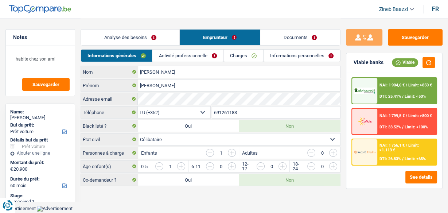  What do you see at coordinates (364, 91) in the screenshot?
I see `img: AlphaCredit` at bounding box center [364, 91].